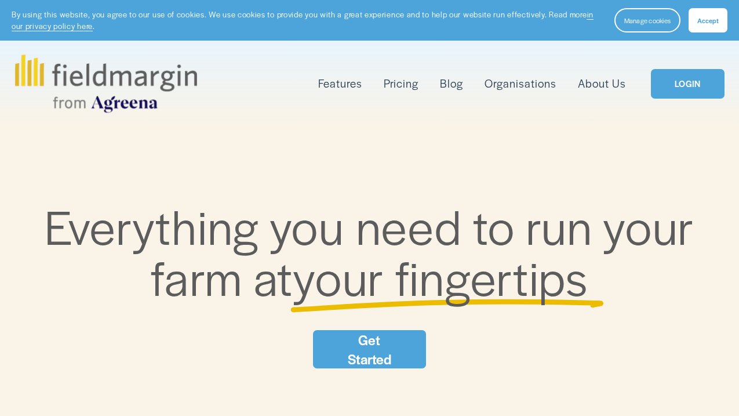 The image size is (739, 416). Describe the element at coordinates (369, 349) in the screenshot. I see `a: Get Started` at that location.